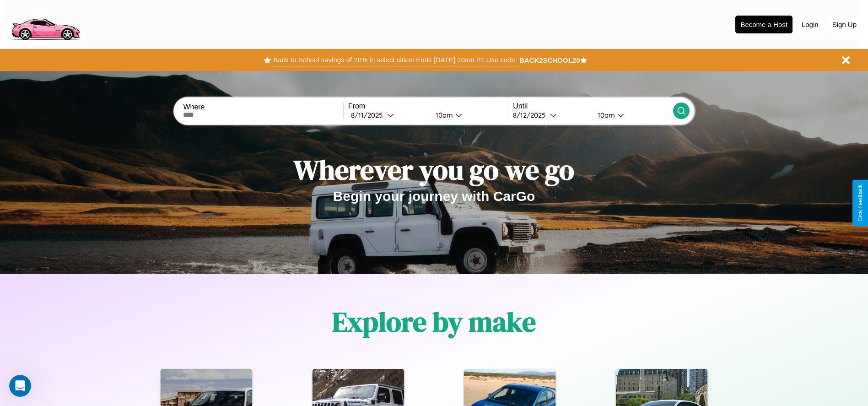 This screenshot has width=868, height=406. Describe the element at coordinates (428, 106) in the screenshot. I see `label: From` at that location.